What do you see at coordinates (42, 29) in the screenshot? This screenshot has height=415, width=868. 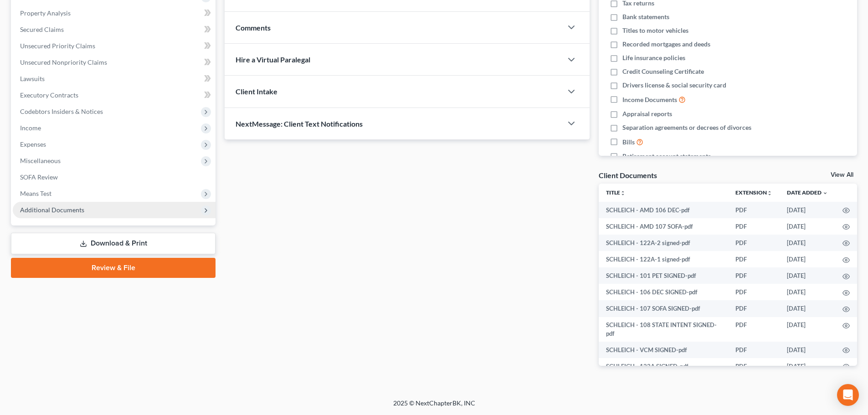 I see `span: Secured Claims` at bounding box center [42, 29].